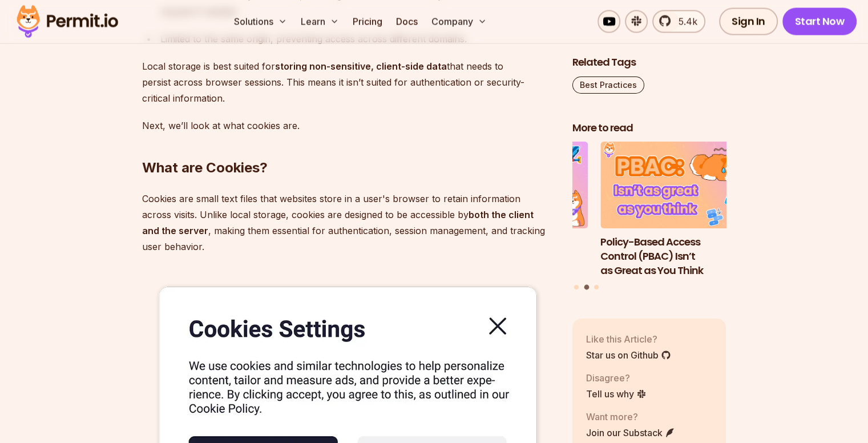 The image size is (868, 443). Describe the element at coordinates (649, 128) in the screenshot. I see `h2: More to read` at that location.